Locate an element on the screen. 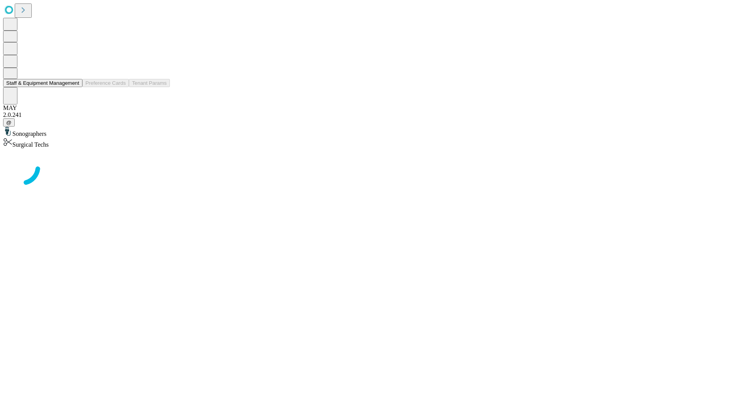 This screenshot has height=418, width=743. div: Sonographers is located at coordinates (372, 132).